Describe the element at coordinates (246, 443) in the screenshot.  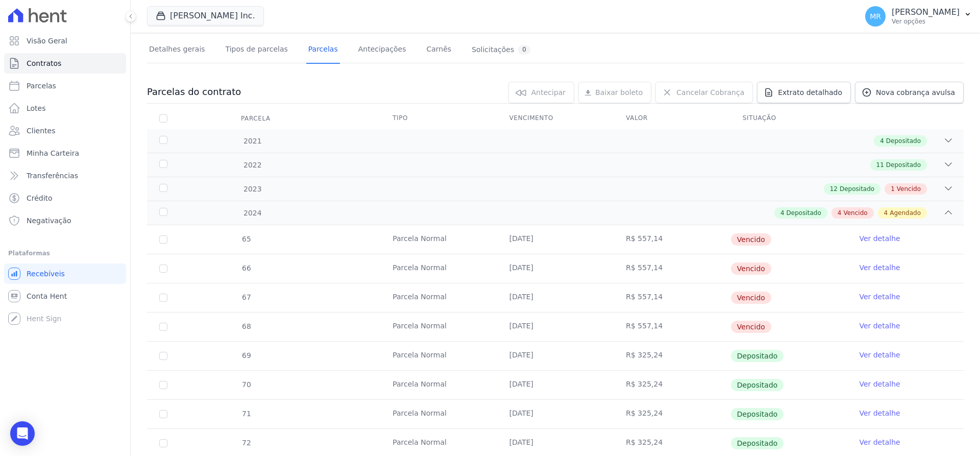
I see `span: 72` at that location.